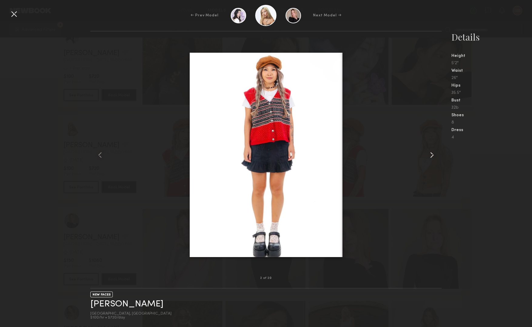 The image size is (532, 327). Describe the element at coordinates (491, 130) in the screenshot. I see `div: Dress` at that location.